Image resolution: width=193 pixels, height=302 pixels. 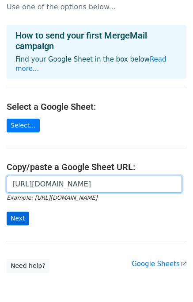 I want to click on h4: Select a Google Sheet:, so click(x=96, y=107).